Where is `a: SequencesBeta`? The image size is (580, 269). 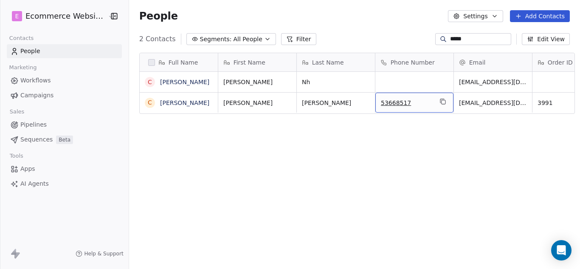
a: SequencesBeta is located at coordinates (64, 139).